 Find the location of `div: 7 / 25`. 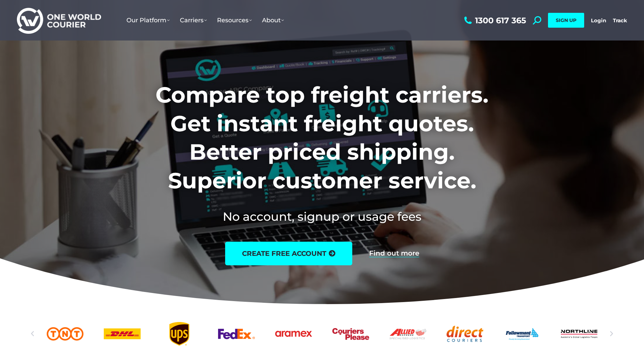

div: 7 / 25 is located at coordinates (351, 334).